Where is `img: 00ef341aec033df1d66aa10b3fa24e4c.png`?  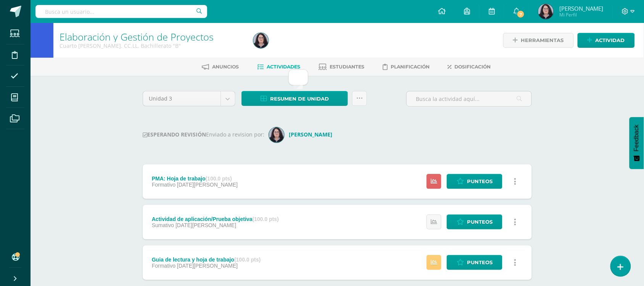
img: 00ef341aec033df1d66aa10b3fa24e4c.png is located at coordinates (277, 135).